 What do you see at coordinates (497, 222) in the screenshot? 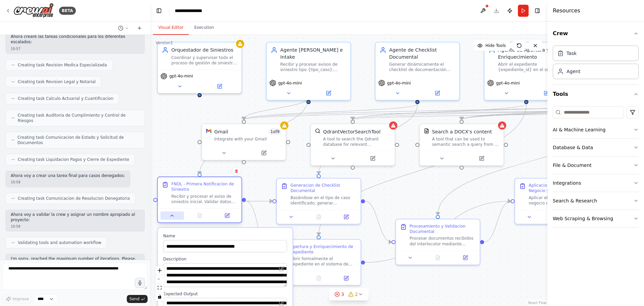
I see `g: Edge from 9916f7c4-e1c0-4b32-b344-32ec7ad0ea3c to a3cb2393-f19c-4a83-9fd5-c6c080141be3` at bounding box center [497, 222].